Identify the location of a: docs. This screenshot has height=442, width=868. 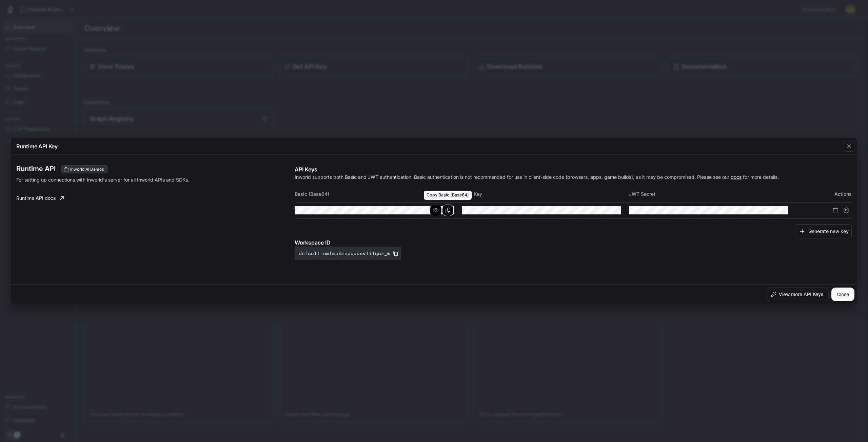
(736, 177).